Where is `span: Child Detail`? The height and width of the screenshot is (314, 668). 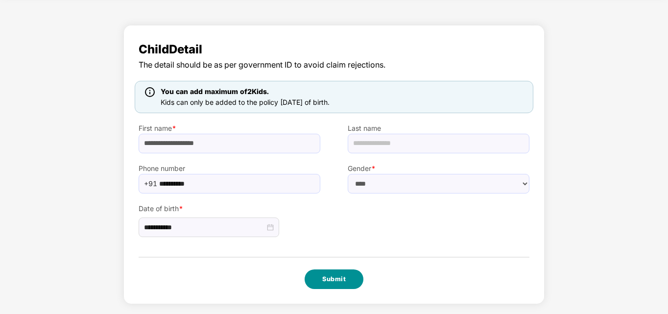
span: Child Detail is located at coordinates (334, 49).